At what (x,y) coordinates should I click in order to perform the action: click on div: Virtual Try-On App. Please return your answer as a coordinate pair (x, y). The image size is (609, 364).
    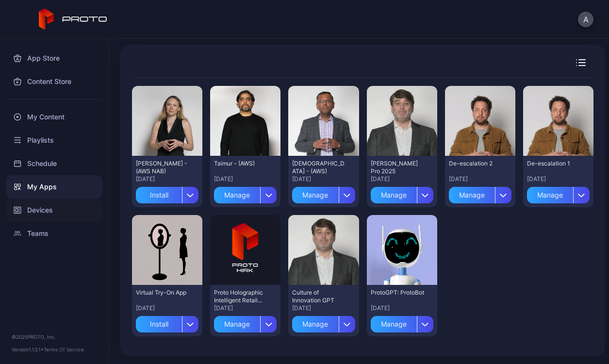
    Looking at the image, I should click on (163, 292).